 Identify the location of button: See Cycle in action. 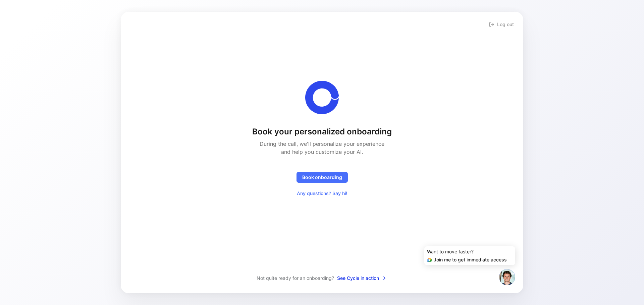
(362, 278).